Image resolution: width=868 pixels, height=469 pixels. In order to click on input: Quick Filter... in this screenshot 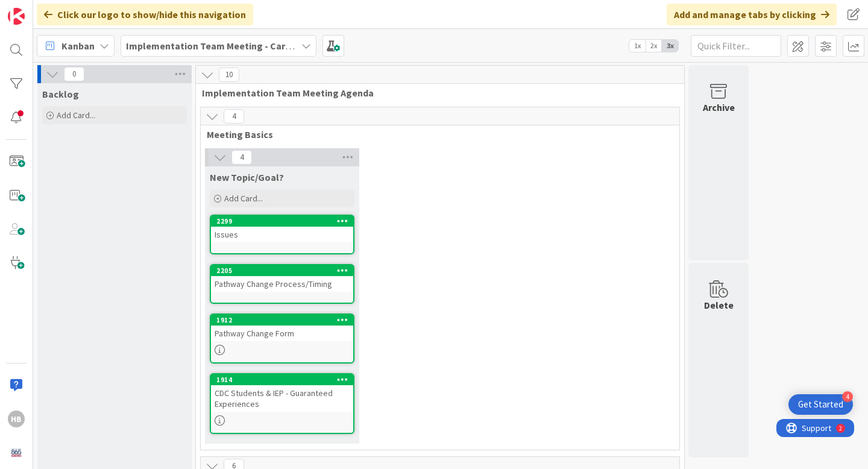, I will do `click(736, 46)`.